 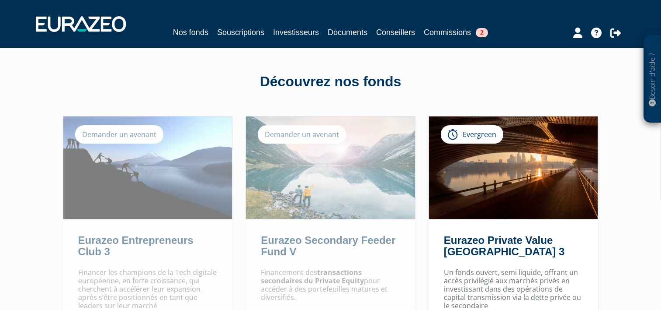 What do you see at coordinates (313, 276) in the screenshot?
I see `strong: transactions secondaires du Private Equity` at bounding box center [313, 276].